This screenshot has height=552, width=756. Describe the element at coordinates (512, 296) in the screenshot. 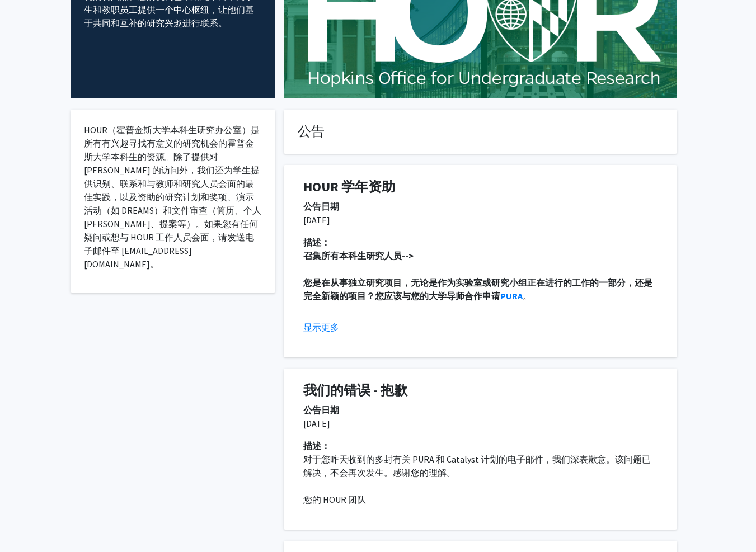

I see `a: PURA` at that location.